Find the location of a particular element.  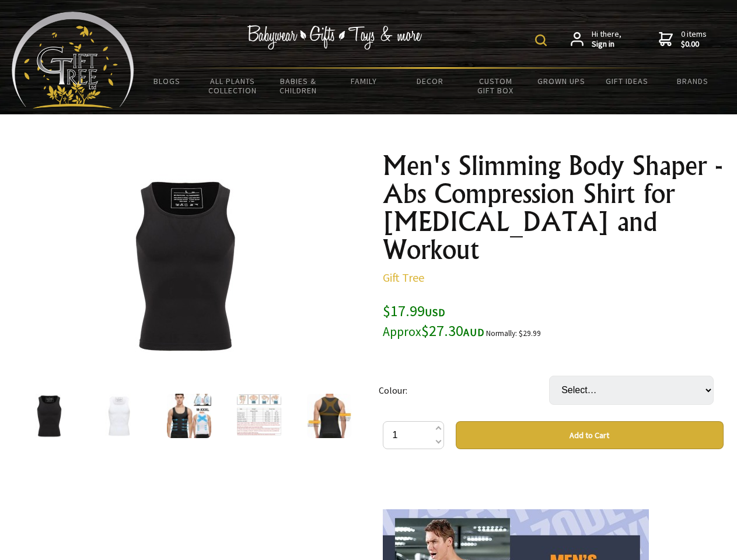

a: Custom Gift Box is located at coordinates (496, 86).